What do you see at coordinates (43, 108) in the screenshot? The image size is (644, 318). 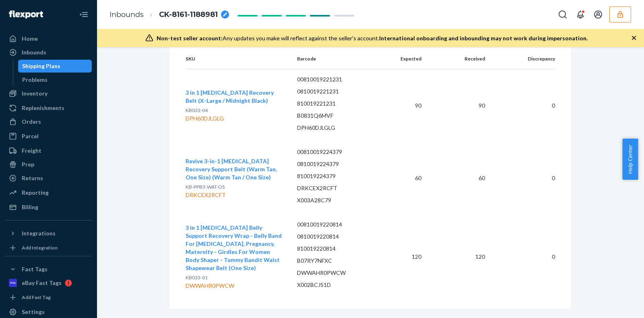 I see `div: Replenishments` at bounding box center [43, 108].